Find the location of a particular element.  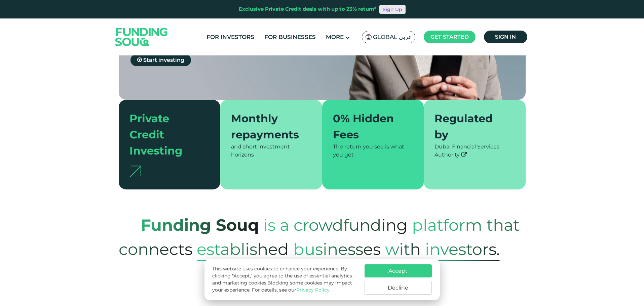

button: Decline is located at coordinates (398, 288).